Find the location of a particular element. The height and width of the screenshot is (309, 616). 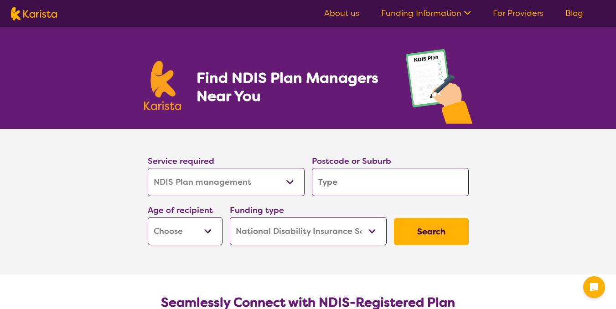

a: For Providers is located at coordinates (518, 13).